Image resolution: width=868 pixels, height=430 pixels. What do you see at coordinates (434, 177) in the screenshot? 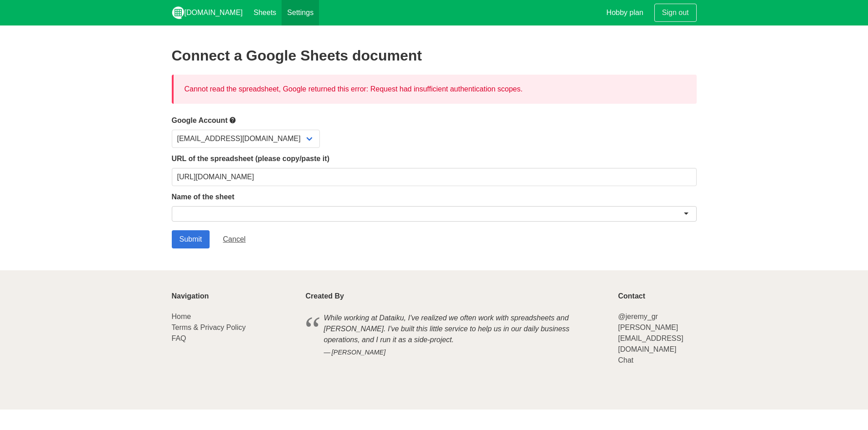
I see `input: Should start with https://docs.google.com/spreadsheets/d/` at bounding box center [434, 177].